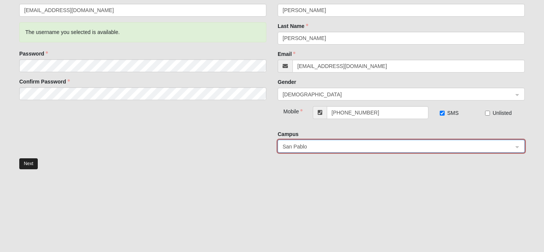 This screenshot has width=544, height=252. What do you see at coordinates (487, 113) in the screenshot?
I see `input: Unlisted` at bounding box center [487, 113].